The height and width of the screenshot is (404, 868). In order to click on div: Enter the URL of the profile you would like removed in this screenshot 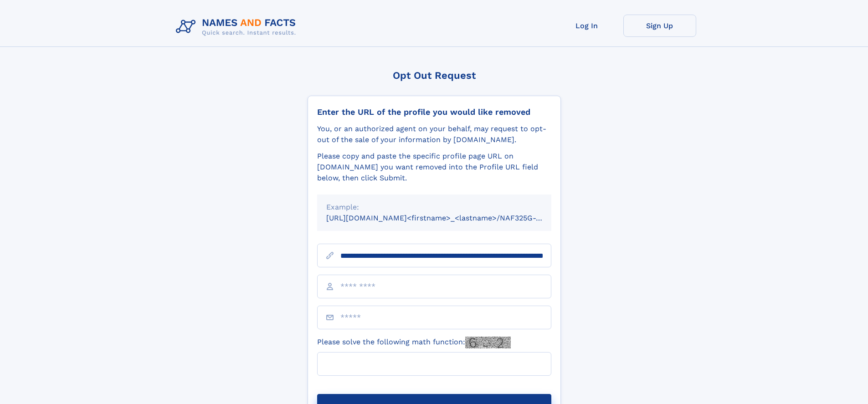, I will do `click(434, 112)`.